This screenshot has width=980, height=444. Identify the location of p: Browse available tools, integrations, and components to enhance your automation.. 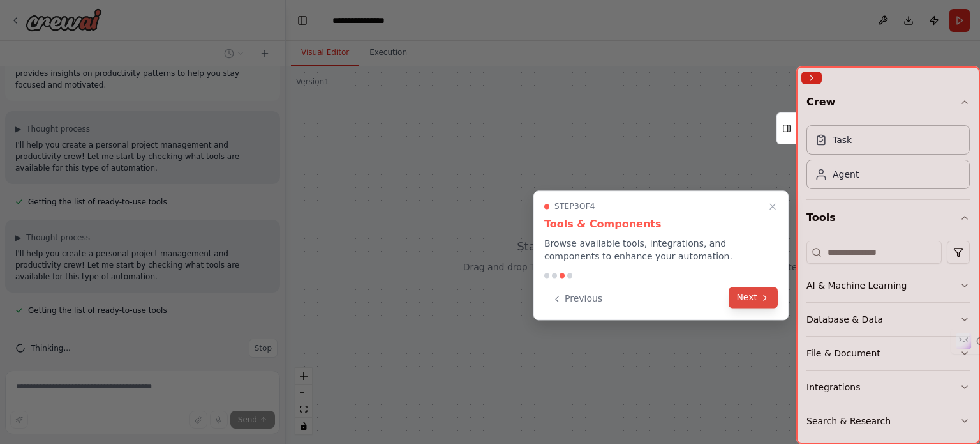
(661, 250).